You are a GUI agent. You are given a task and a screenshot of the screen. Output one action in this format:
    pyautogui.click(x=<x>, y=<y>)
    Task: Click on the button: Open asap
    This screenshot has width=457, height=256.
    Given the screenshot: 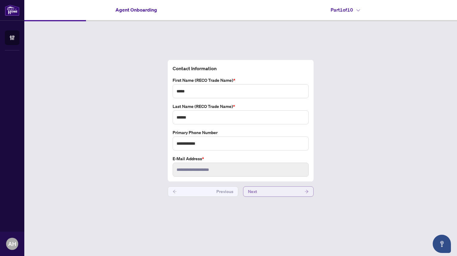 What is the action you would take?
    pyautogui.click(x=442, y=244)
    